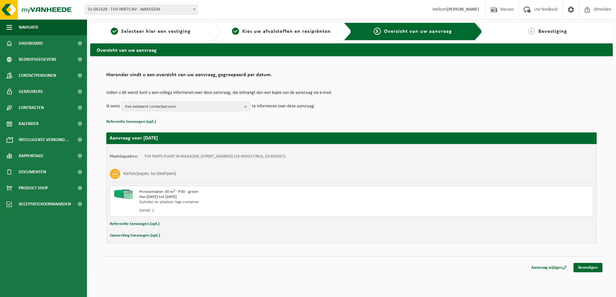  I want to click on span: Kies bestaand contactpersoon, so click(183, 107).